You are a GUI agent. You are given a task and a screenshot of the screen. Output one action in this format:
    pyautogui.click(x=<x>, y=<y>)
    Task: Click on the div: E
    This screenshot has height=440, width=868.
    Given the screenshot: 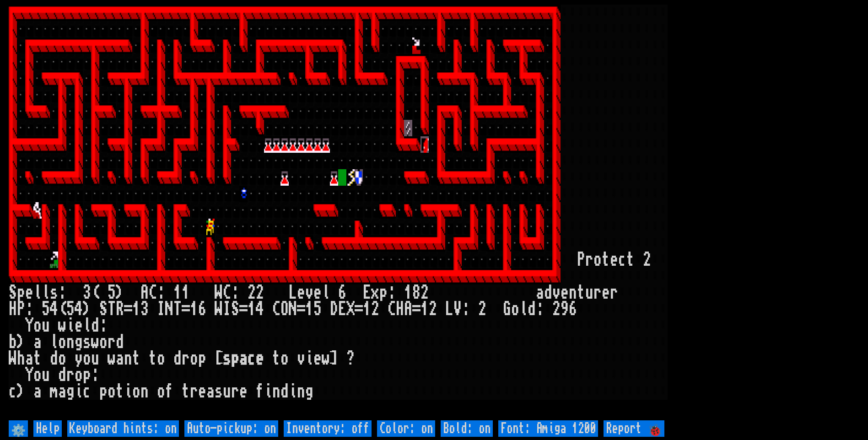 What is the action you would take?
    pyautogui.click(x=343, y=309)
    